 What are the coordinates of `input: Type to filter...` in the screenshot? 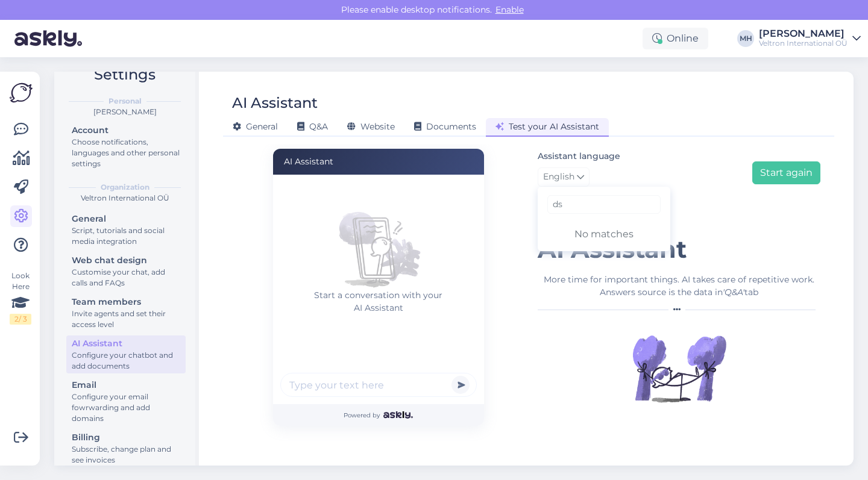 It's located at (604, 204).